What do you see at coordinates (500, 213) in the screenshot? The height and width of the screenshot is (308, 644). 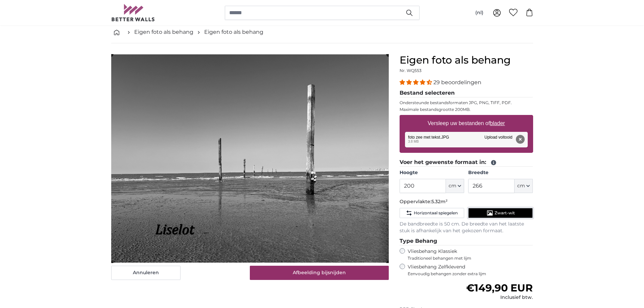 I see `button: Zwart-wit` at bounding box center [500, 213].